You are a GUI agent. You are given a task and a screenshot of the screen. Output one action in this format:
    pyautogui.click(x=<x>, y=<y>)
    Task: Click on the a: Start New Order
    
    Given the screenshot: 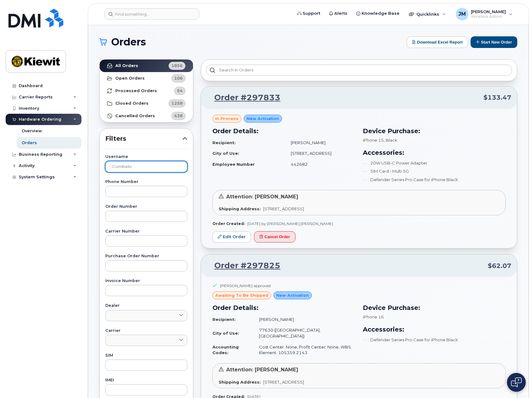 What is the action you would take?
    pyautogui.click(x=494, y=42)
    